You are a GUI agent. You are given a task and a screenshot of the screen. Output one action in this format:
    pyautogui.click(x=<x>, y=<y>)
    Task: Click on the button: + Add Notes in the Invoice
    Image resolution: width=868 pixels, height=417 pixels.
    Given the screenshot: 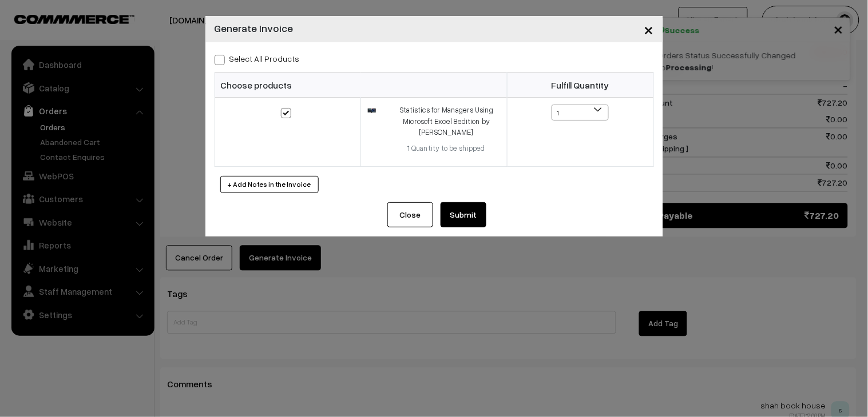 What is the action you would take?
    pyautogui.click(x=269, y=184)
    